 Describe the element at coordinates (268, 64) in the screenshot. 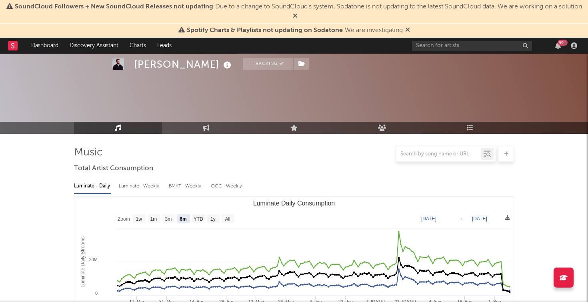

I see `button: Tracking` at that location.